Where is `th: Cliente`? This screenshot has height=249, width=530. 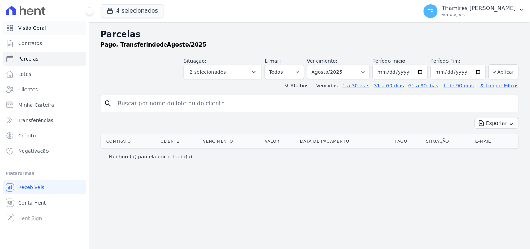 th: Cliente is located at coordinates (179, 141).